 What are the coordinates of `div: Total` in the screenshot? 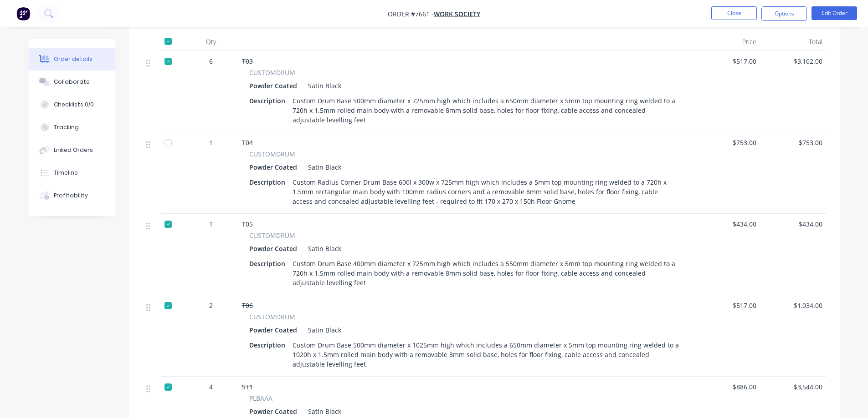 It's located at (792, 42).